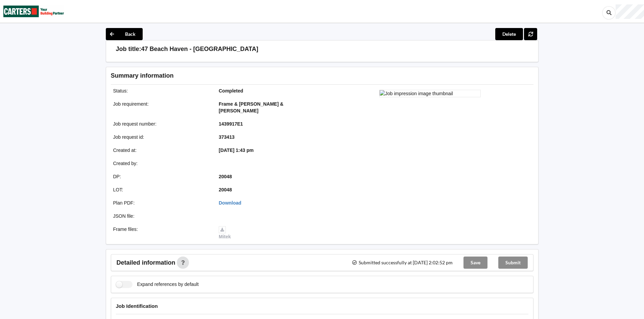 This screenshot has height=319, width=644. I want to click on a: Download, so click(230, 203).